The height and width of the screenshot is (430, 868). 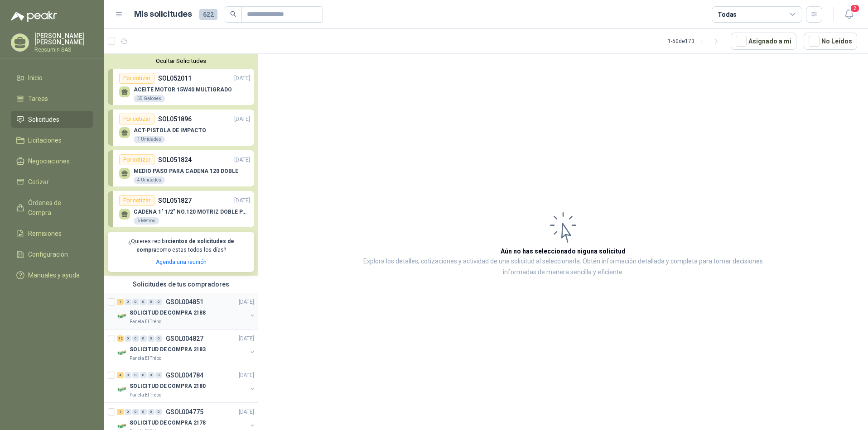 I want to click on p: SOL051827, so click(x=175, y=200).